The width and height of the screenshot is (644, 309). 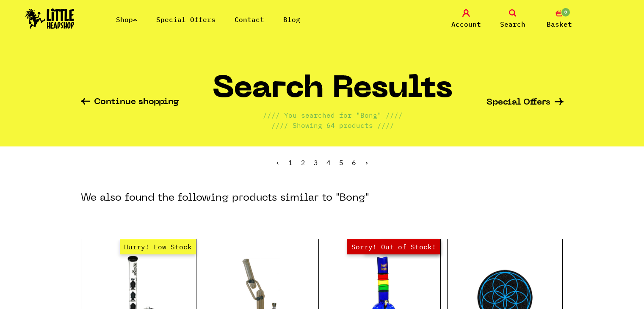 What do you see at coordinates (513, 19) in the screenshot?
I see `a: Search` at bounding box center [513, 19].